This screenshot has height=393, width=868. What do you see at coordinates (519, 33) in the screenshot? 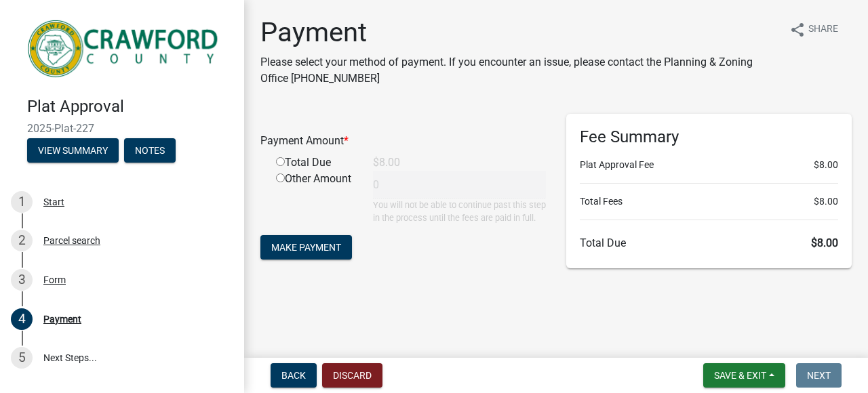
I see `h1: Payment` at bounding box center [519, 33].